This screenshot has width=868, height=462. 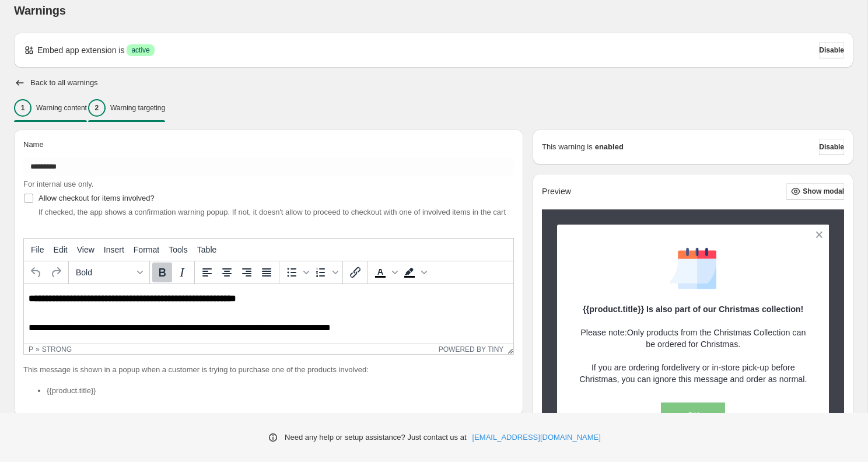 I want to click on span: Show modal, so click(x=823, y=191).